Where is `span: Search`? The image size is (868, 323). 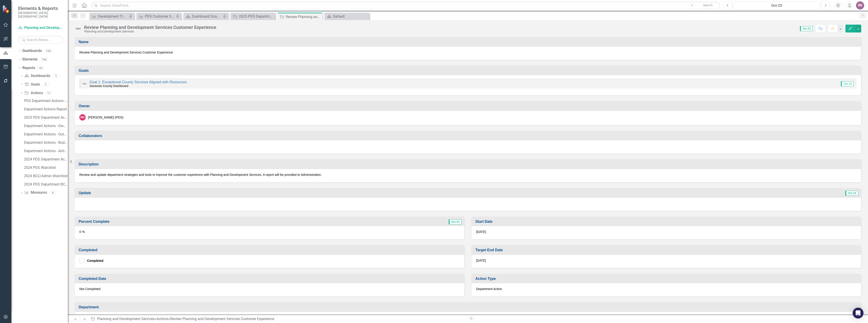 span: Search is located at coordinates (708, 5).